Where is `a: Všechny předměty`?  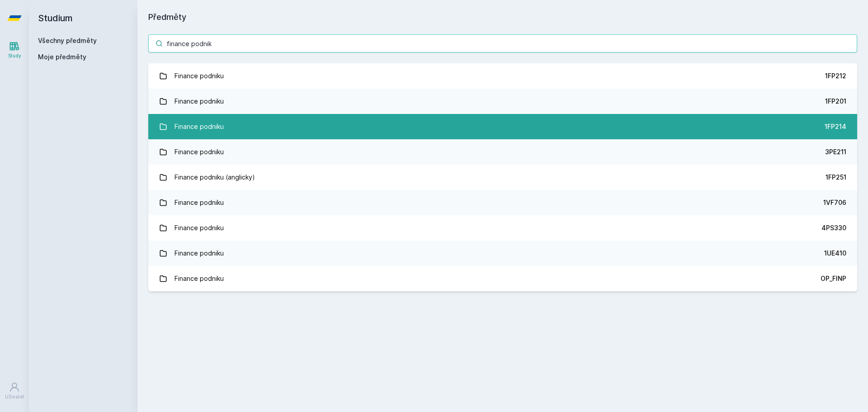 a: Všechny předměty is located at coordinates (67, 40).